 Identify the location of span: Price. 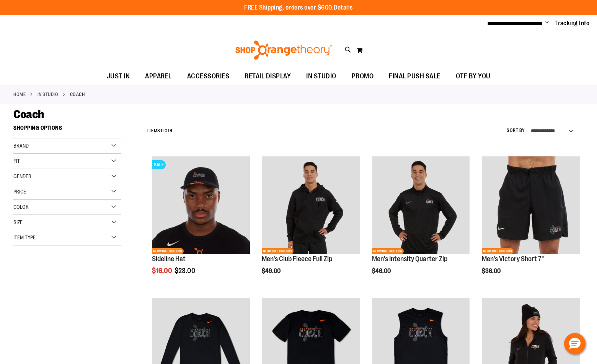
(20, 191).